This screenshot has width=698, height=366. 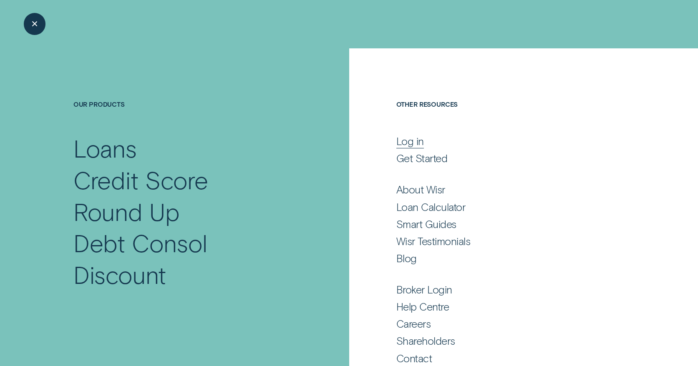 I want to click on div: Broker Login, so click(x=425, y=290).